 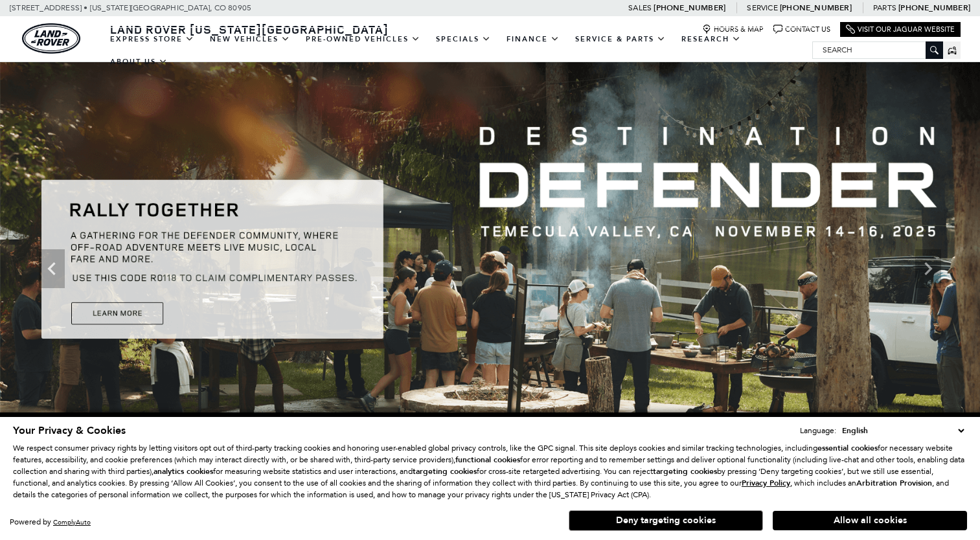 I want to click on strong: Arbitration Provision, so click(x=894, y=483).